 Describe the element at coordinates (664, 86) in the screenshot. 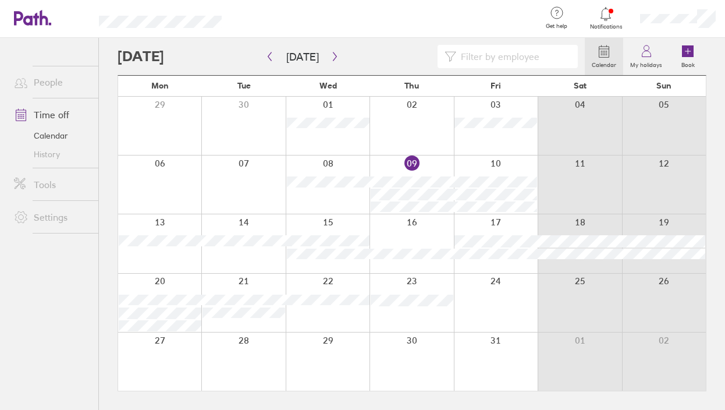

I see `span: Sun` at that location.